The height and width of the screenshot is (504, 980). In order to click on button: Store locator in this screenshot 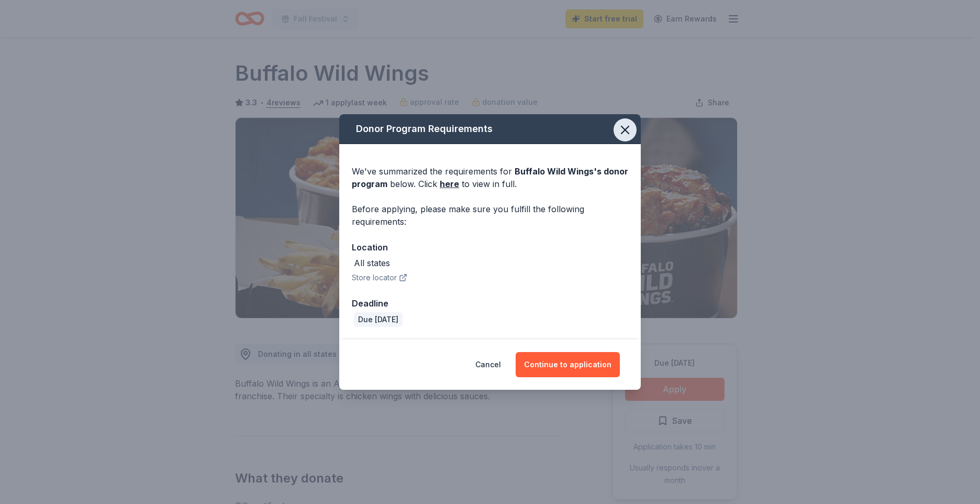, I will do `click(379, 277)`.